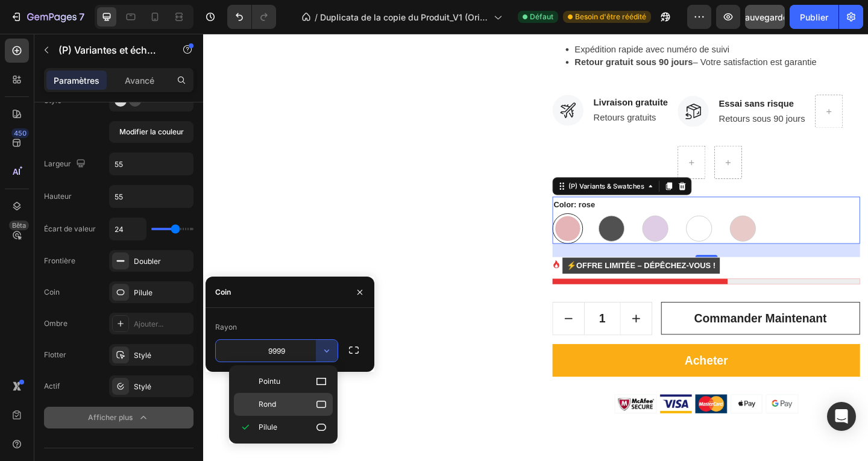  What do you see at coordinates (465, 75) in the screenshot?
I see `p: Livraison gratuite` at bounding box center [465, 75].